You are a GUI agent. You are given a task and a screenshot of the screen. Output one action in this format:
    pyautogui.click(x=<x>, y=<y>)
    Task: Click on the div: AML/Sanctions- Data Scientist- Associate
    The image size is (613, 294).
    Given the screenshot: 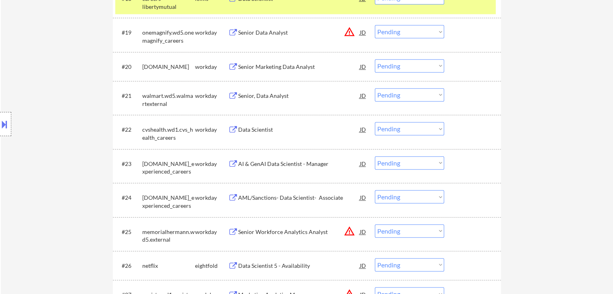 What is the action you would take?
    pyautogui.click(x=299, y=198)
    